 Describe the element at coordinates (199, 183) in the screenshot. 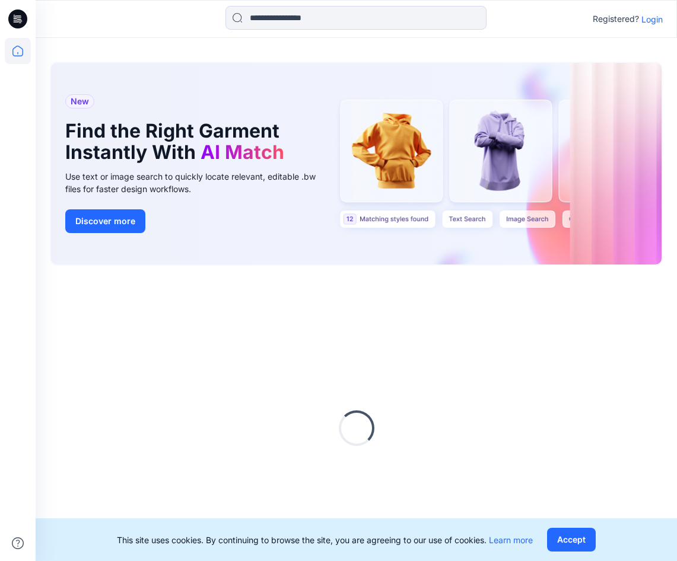

I see `div: Use text or image search to quickly locate relevant, editable .bw files for faster design workflows.` at that location.